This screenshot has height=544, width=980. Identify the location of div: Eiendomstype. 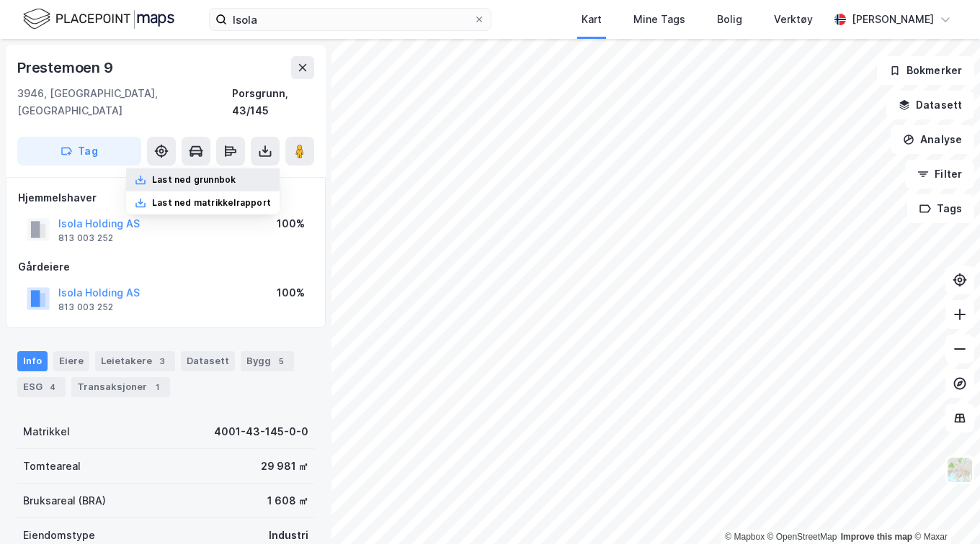
(59, 536).